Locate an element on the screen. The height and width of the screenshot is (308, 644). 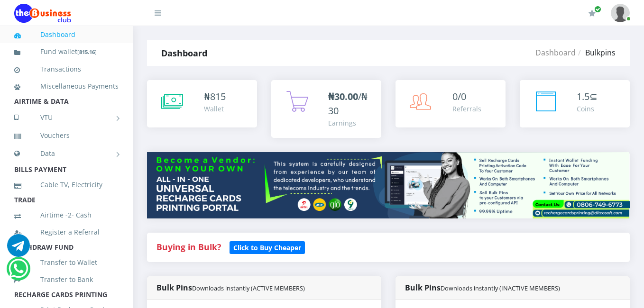
a: ₦815 Wallet is located at coordinates (202, 104).